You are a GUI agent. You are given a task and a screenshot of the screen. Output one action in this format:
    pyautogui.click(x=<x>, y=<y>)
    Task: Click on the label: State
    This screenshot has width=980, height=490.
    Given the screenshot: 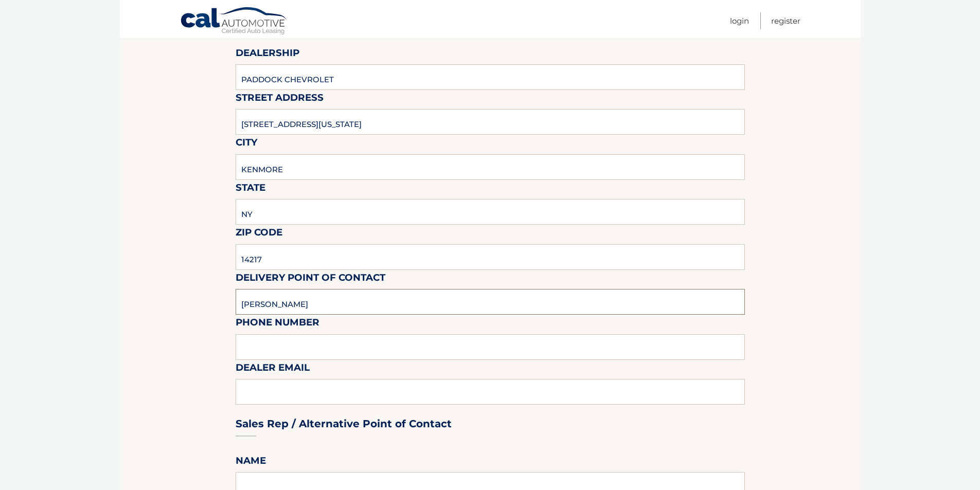 What is the action you would take?
    pyautogui.click(x=250, y=189)
    